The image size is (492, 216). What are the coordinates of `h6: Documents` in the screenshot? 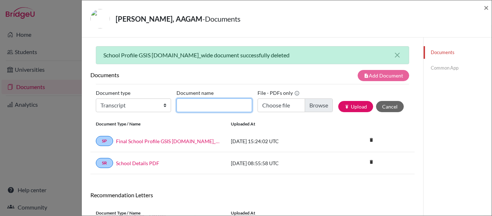 It's located at (171, 75).